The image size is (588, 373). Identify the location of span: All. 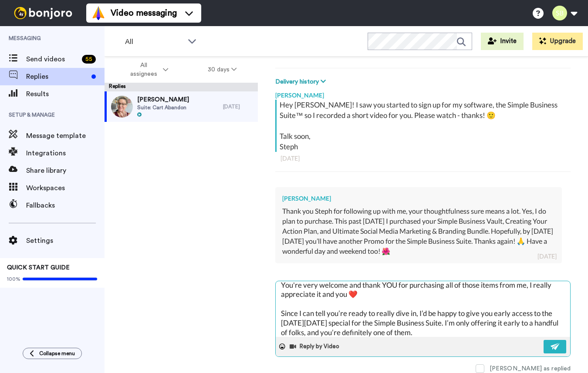
(154, 42).